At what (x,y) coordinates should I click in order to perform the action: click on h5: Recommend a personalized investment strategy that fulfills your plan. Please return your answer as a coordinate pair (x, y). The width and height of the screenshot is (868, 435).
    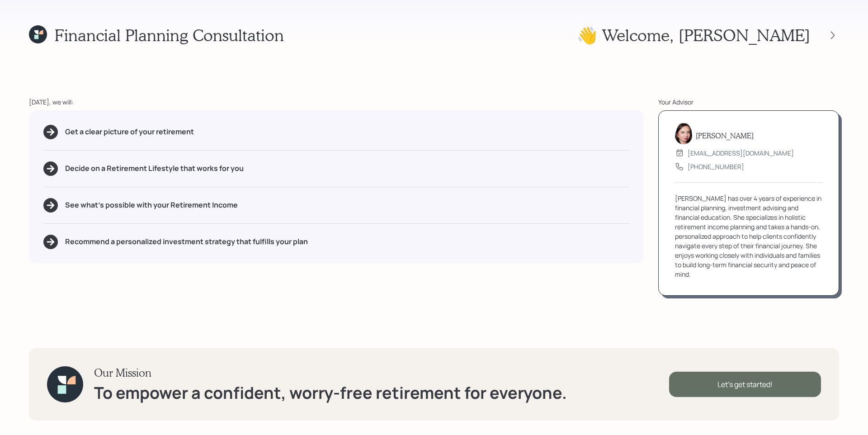
    Looking at the image, I should click on (187, 241).